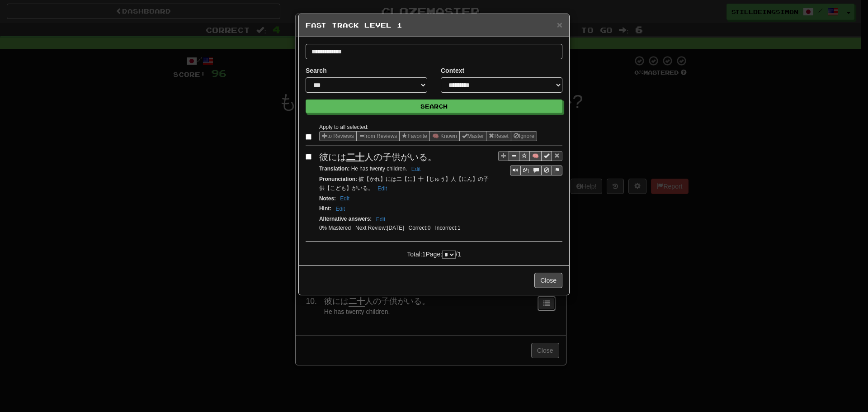 This screenshot has height=412, width=868. What do you see at coordinates (356, 157) in the screenshot?
I see `u: 二十` at bounding box center [356, 157].